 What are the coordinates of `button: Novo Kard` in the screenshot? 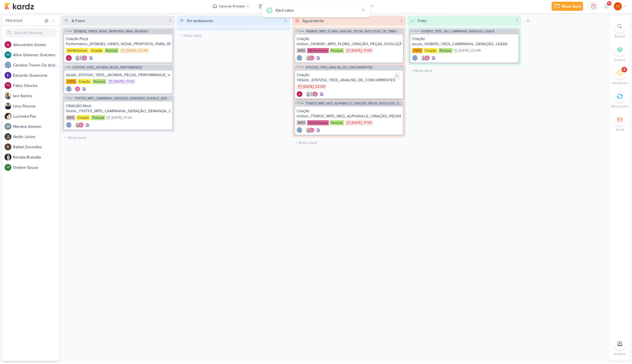 It's located at (567, 7).